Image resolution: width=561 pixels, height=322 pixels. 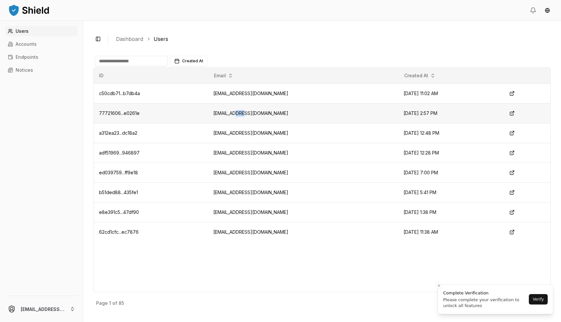 What do you see at coordinates (485, 303) in the screenshot?
I see `div: Please complete your verification to unlock all features` at bounding box center [485, 303].